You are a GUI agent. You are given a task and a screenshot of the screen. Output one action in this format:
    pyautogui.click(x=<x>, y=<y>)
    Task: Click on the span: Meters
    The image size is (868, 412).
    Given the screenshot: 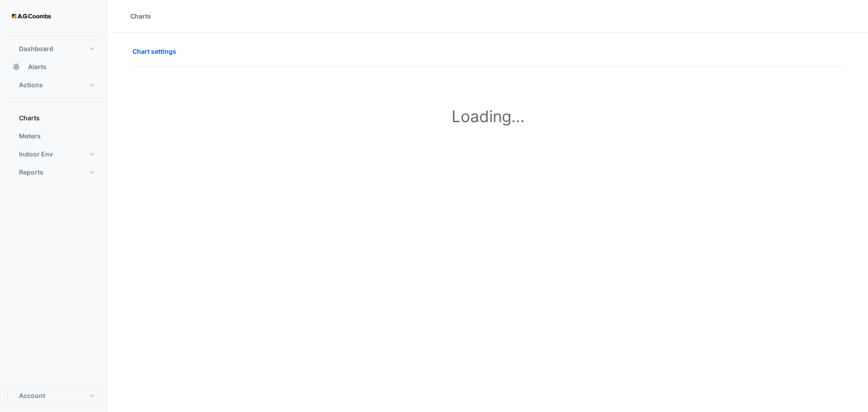 What is the action you would take?
    pyautogui.click(x=30, y=136)
    